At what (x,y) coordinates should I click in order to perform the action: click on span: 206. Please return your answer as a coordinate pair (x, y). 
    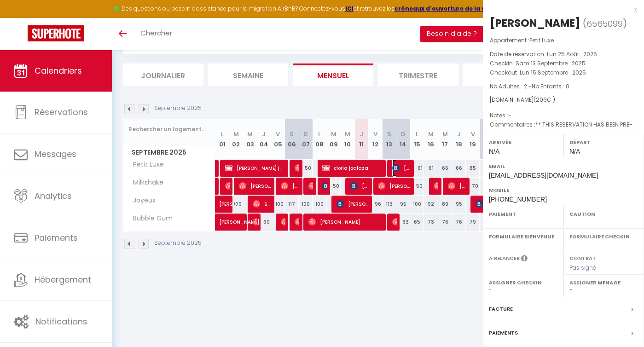
    Looking at the image, I should click on (541, 99).